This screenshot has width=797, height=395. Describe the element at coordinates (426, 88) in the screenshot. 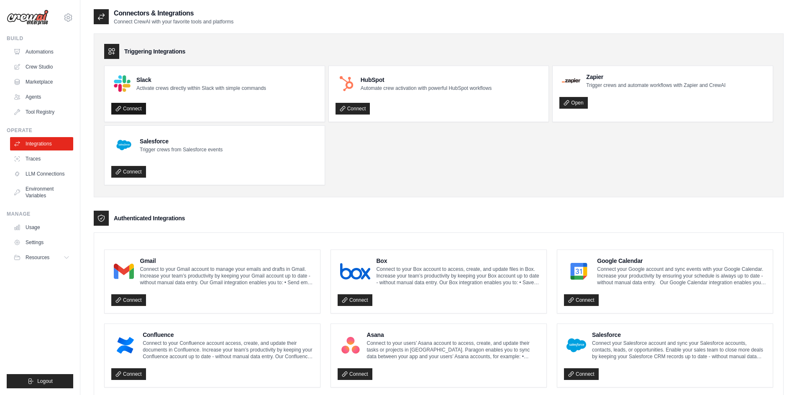

I see `p: Automate crew activation with powerful HubSpot workflows` at that location.